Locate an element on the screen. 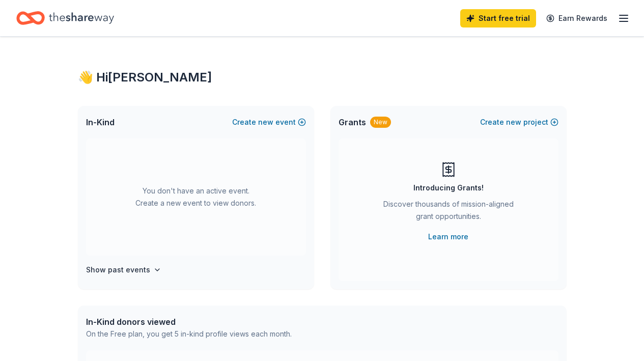 The image size is (644, 361). a: Home is located at coordinates (65, 18).